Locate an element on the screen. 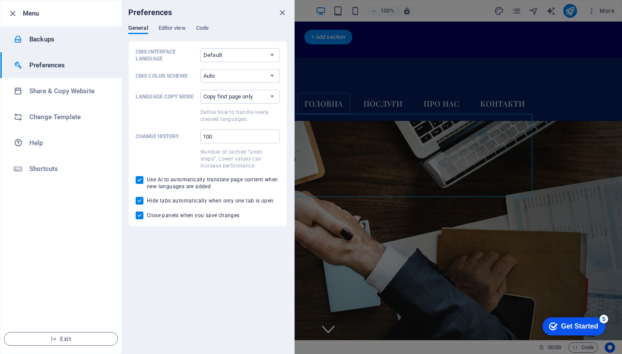  p: Define how to handle newly created languages. is located at coordinates (240, 116).